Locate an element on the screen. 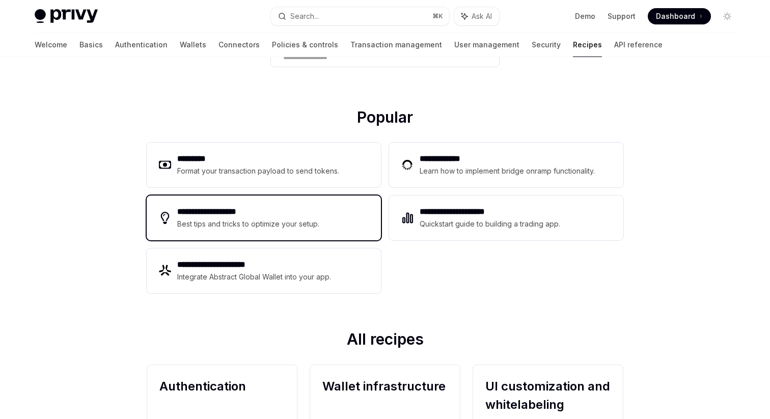 The image size is (770, 419). h2: UI customization and whitelabeling is located at coordinates (548, 396).